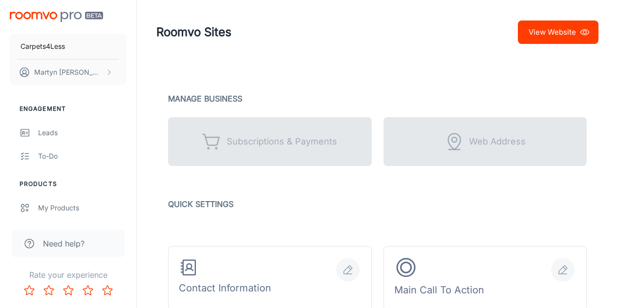  Describe the element at coordinates (68, 46) in the screenshot. I see `button: Carpets4Less` at that location.